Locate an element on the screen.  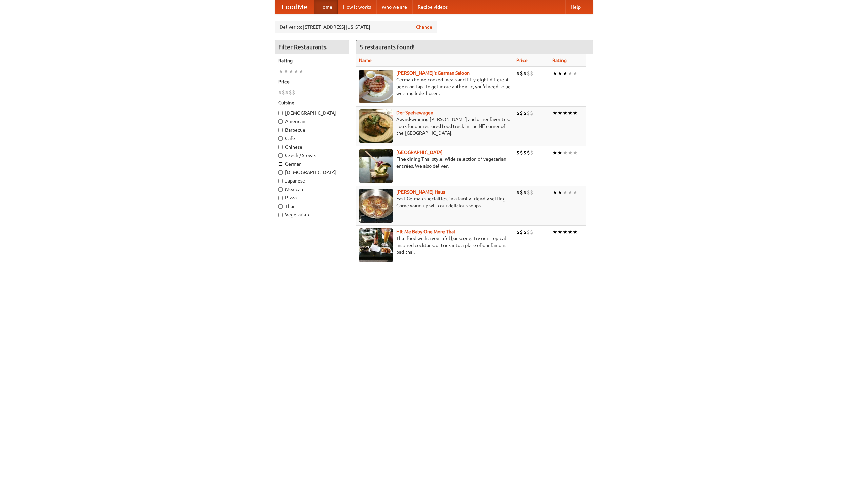
input: Czech / Slovak is located at coordinates (280, 155).